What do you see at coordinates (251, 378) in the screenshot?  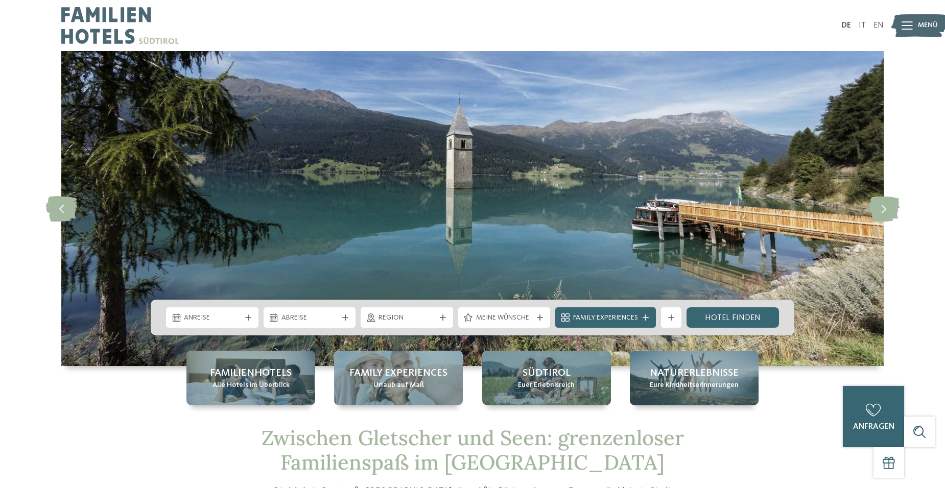 I see `a: Familienhotel im Vinschgau, der Kultur- und Genussregion Familienhotels Alle Hotels im Überblick` at bounding box center [251, 378].